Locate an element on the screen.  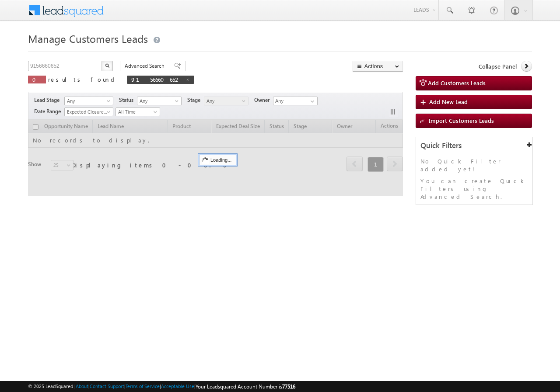
span: Advanced Search is located at coordinates (146, 66).